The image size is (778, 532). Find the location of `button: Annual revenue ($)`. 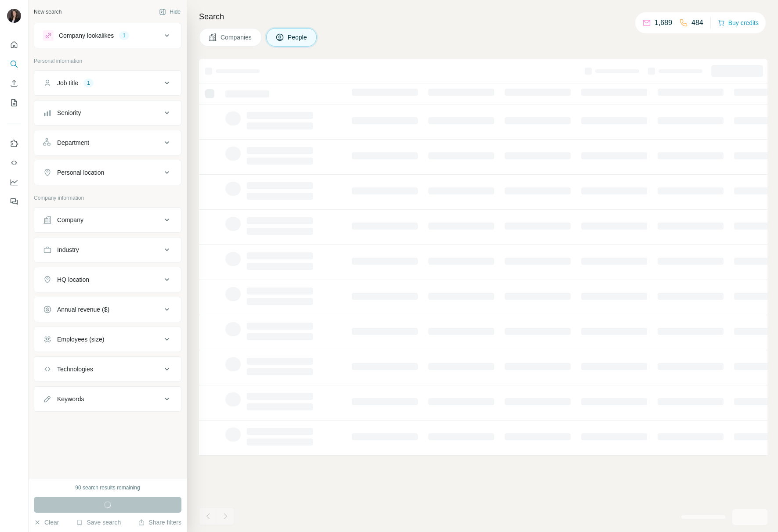

button: Annual revenue ($) is located at coordinates (108, 310).